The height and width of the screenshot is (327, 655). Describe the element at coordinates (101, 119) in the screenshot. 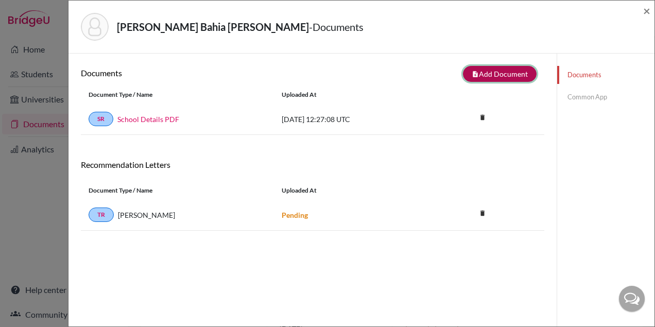

I see `a: SR` at that location.